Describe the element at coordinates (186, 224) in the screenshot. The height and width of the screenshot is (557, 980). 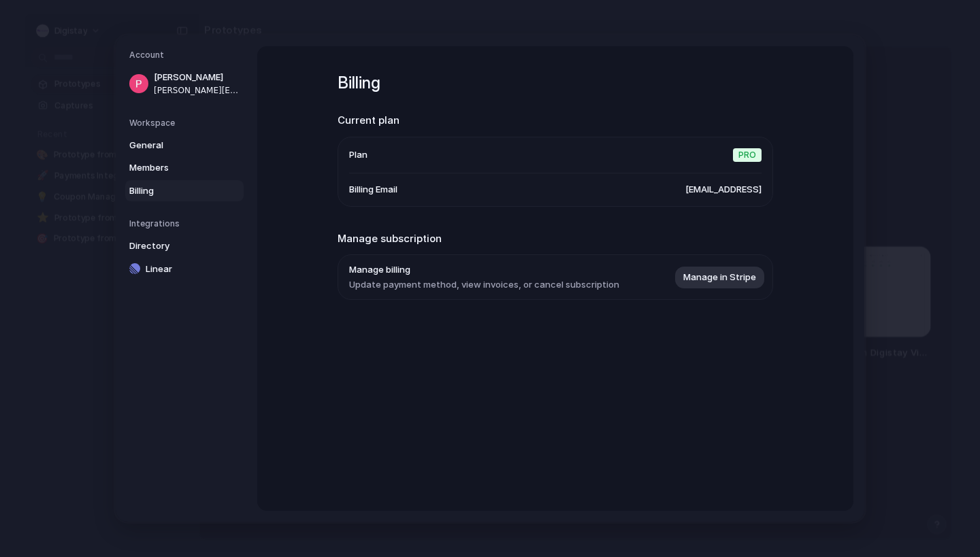
I see `h5: Integrations` at that location.